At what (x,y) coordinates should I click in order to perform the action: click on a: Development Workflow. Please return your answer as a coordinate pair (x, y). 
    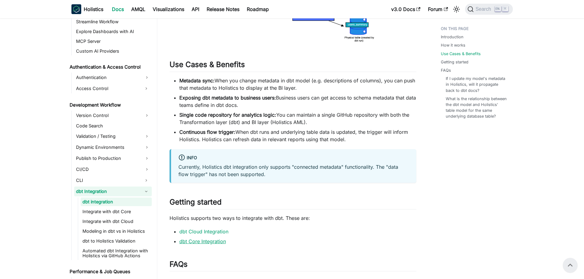
    Looking at the image, I should click on (110, 105).